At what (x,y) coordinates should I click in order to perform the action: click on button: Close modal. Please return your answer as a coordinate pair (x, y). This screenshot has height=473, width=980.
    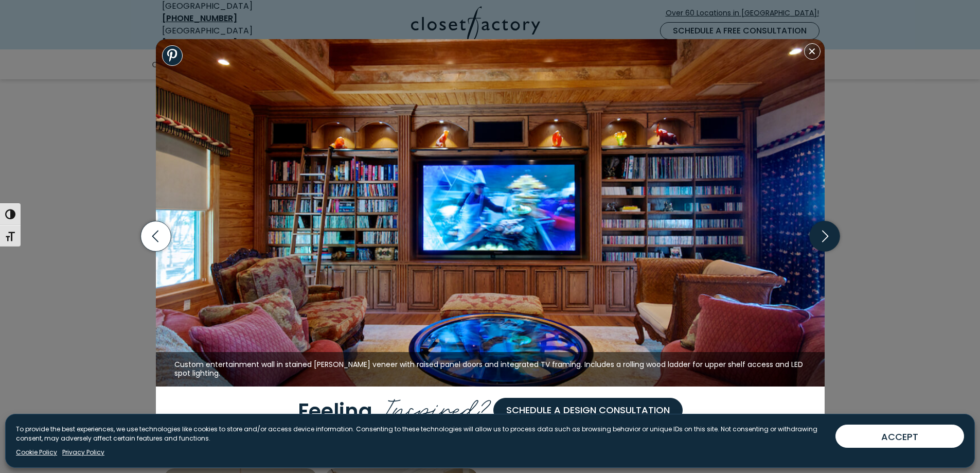
    Looking at the image, I should click on (813, 51).